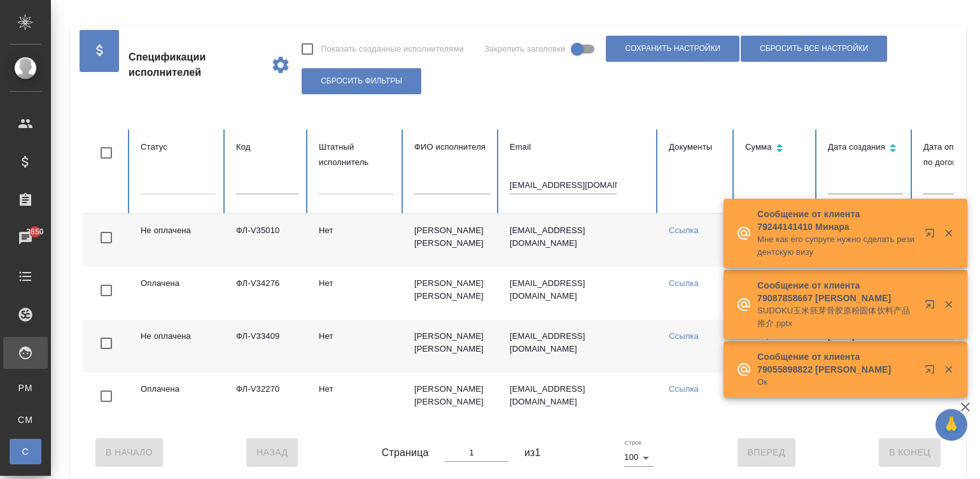  Describe the element at coordinates (697, 147) in the screenshot. I see `div: Документы` at that location.